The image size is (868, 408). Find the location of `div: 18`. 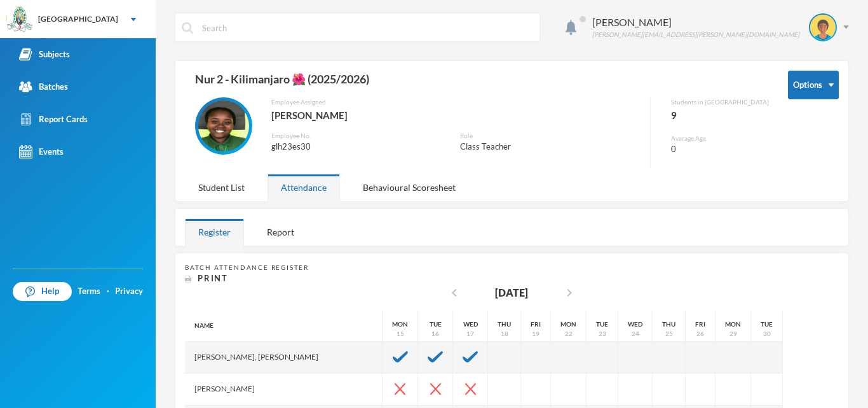

div: 18 is located at coordinates (504, 333).